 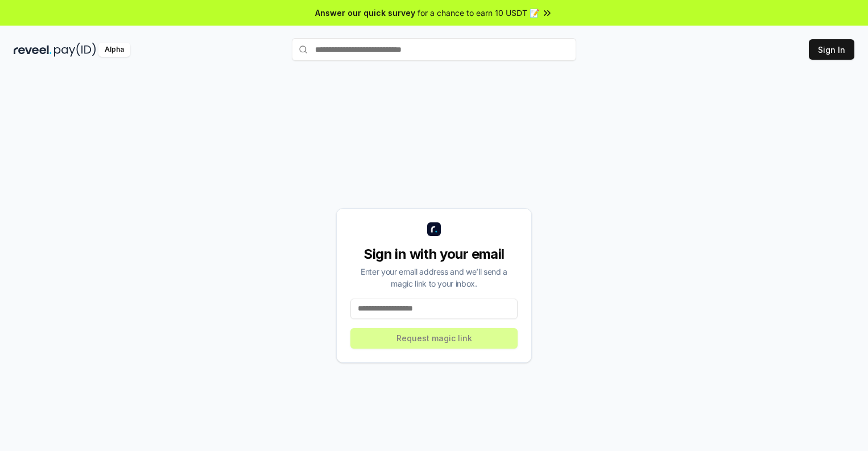 What do you see at coordinates (75, 50) in the screenshot?
I see `img: pay_id` at bounding box center [75, 50].